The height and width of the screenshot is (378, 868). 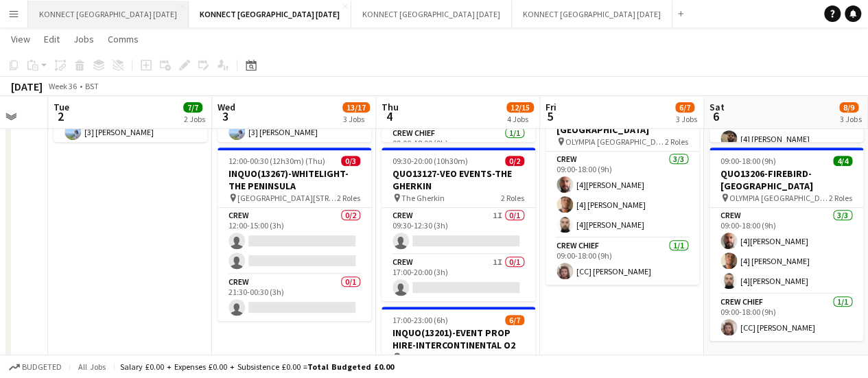 I want to click on span: 7/7, so click(x=193, y=107).